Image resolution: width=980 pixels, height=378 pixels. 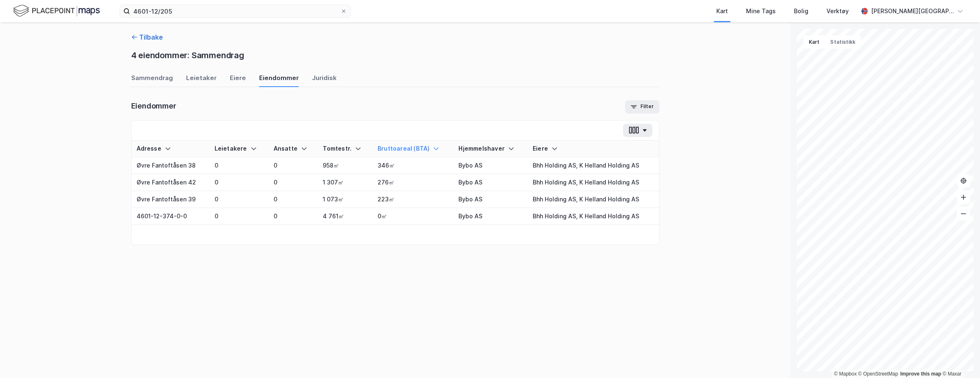 What do you see at coordinates (413, 166) in the screenshot?
I see `td: 346㎡` at bounding box center [413, 166].